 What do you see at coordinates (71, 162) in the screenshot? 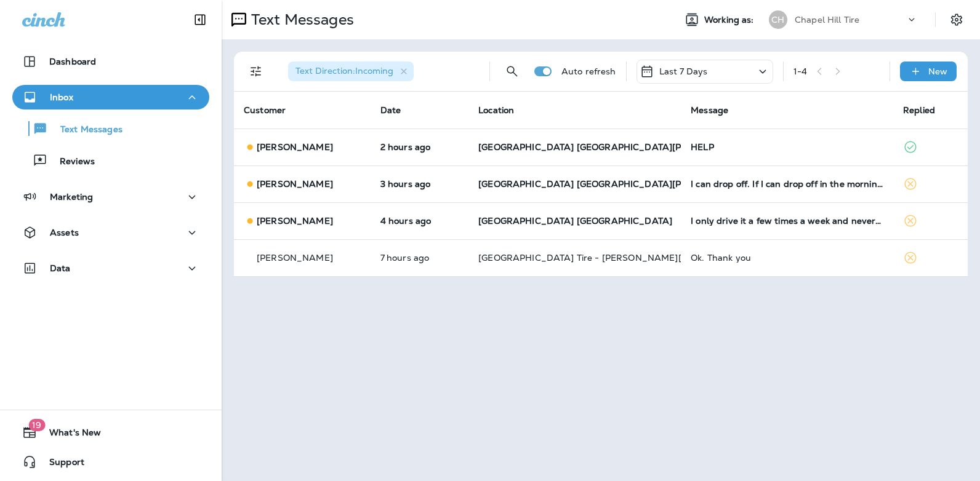
I see `p: Reviews` at bounding box center [71, 162].